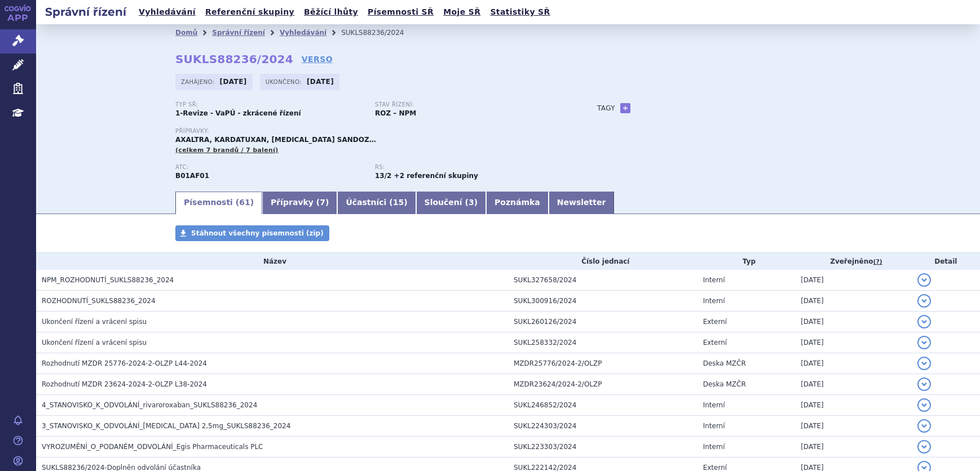 The width and height of the screenshot is (980, 471). I want to click on a: Moje SŘ, so click(461, 12).